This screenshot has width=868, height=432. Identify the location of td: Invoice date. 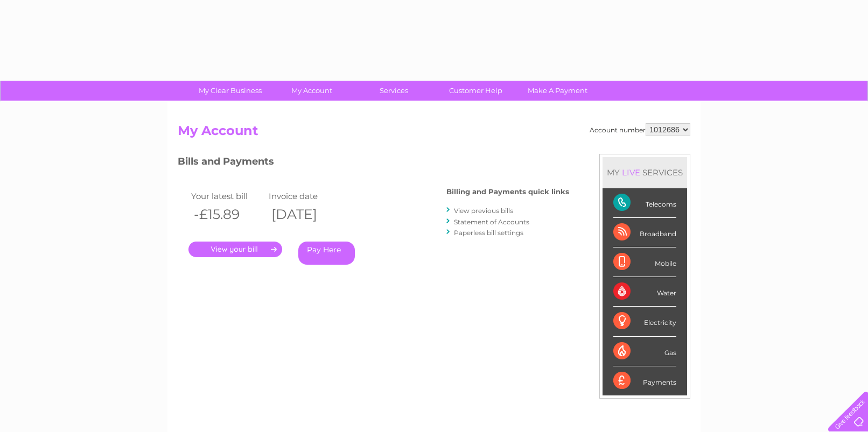
(304, 196).